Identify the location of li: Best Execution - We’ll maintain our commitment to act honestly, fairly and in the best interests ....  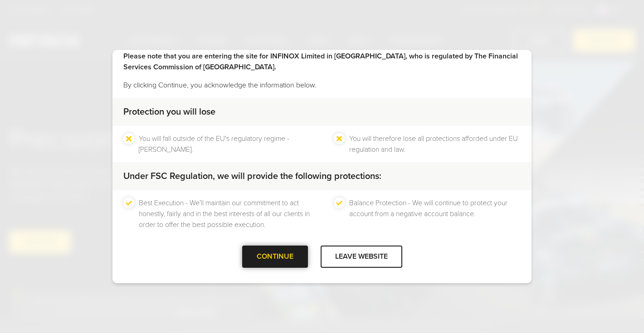
(224, 214).